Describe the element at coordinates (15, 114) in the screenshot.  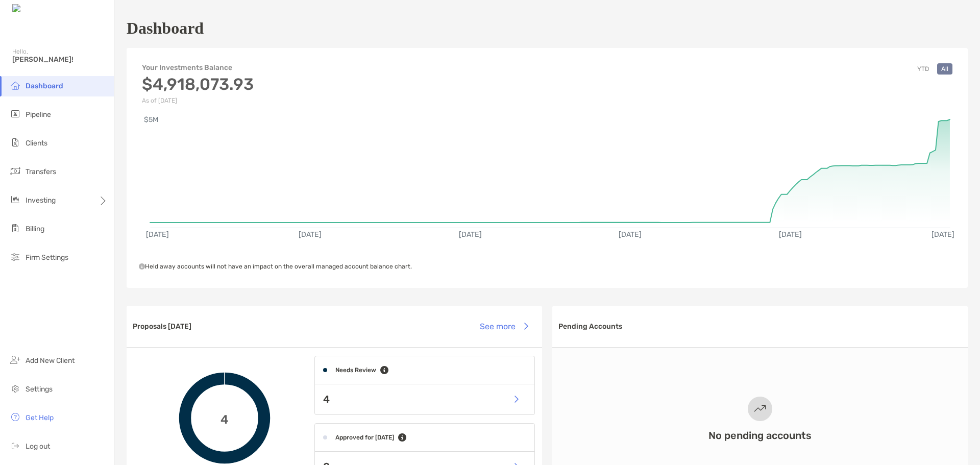
I see `img: pipeline icon` at that location.